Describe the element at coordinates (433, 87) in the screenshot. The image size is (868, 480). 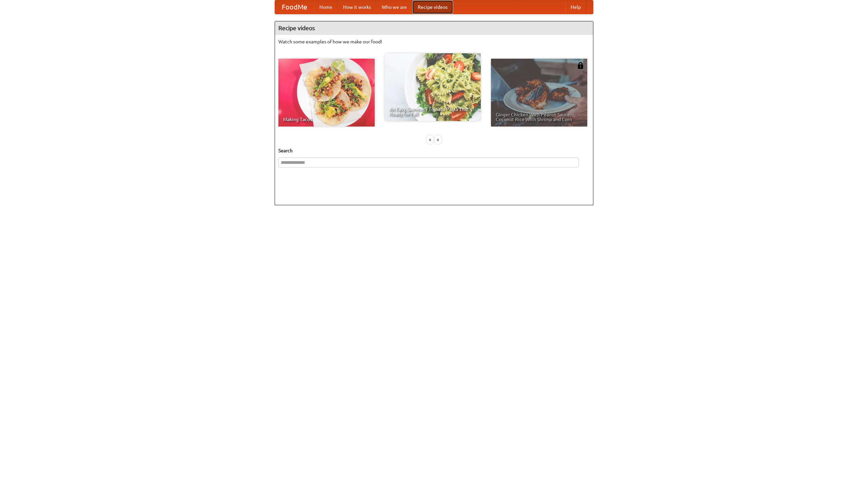
I see `a: An Easy, Summery Tomato Pasta That's Ready for Fall` at that location.